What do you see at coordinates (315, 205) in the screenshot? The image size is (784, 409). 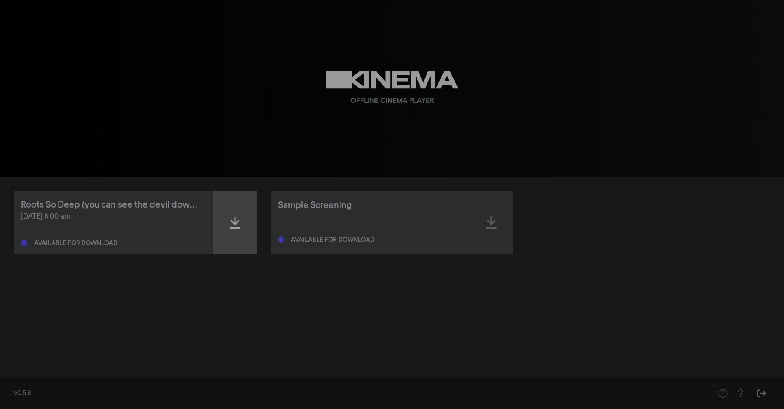 I see `div: Sample Screening` at bounding box center [315, 205].